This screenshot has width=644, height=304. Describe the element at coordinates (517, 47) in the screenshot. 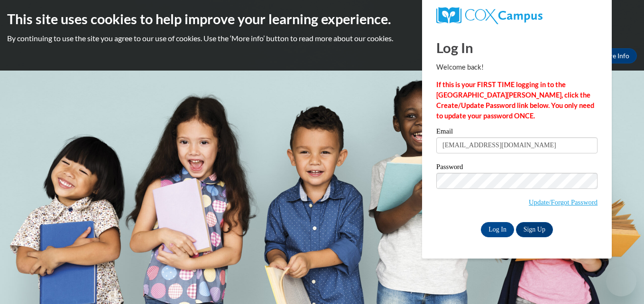

I see `h1: Log In` at that location.